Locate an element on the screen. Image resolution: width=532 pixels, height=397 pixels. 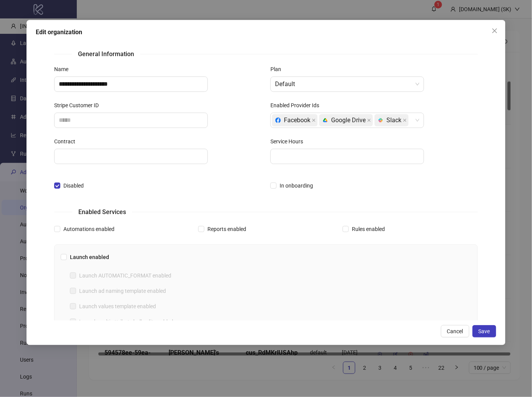
label: Plan is located at coordinates (279, 69).